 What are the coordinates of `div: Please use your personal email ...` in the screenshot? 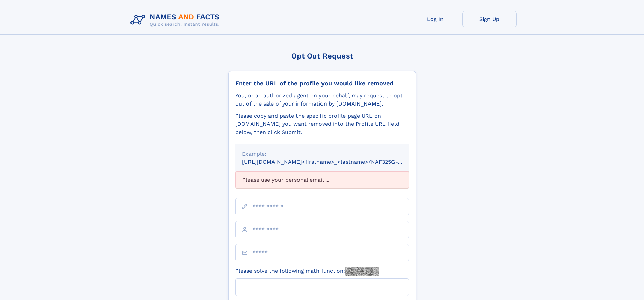 It's located at (322, 180).